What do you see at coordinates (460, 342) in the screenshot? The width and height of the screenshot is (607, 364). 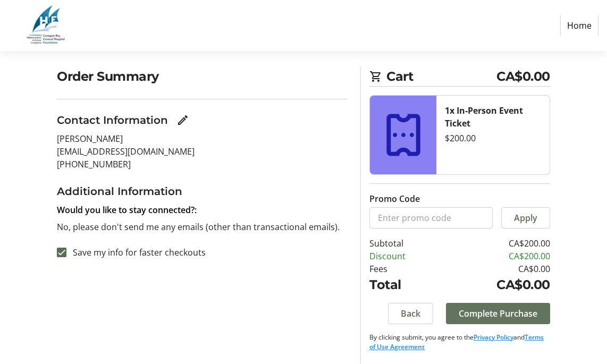 I see `p: By clicking submit, you agree to the and` at bounding box center [460, 342].